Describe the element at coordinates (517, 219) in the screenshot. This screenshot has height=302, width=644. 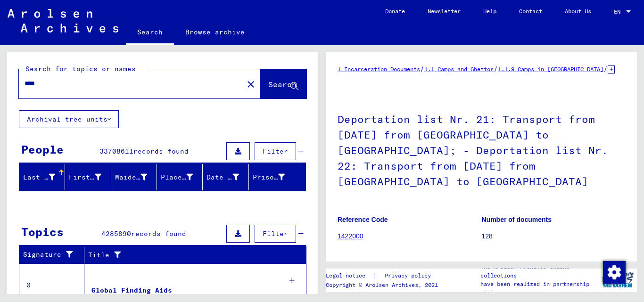
I see `b: Number of documents` at that location.